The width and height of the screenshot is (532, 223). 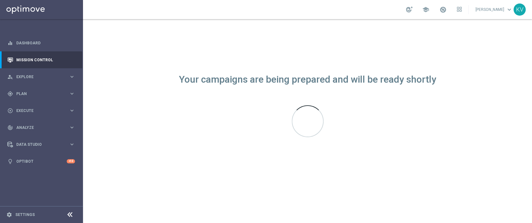 I want to click on i: lightbulb, so click(x=10, y=162).